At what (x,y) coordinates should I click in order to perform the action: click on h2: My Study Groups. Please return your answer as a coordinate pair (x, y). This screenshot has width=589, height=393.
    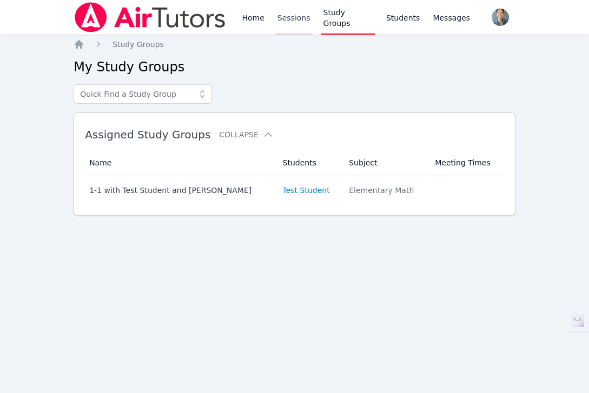
    Looking at the image, I should click on (294, 67).